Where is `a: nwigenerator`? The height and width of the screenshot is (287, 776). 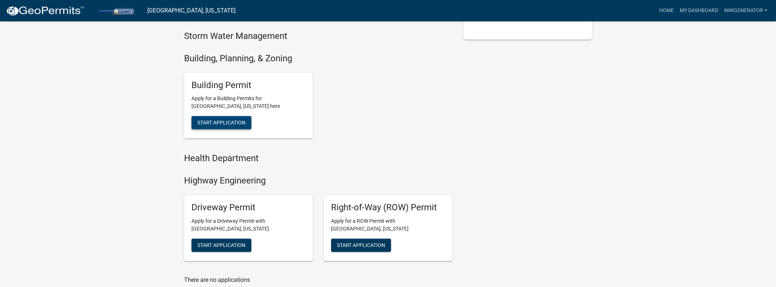
a: nwigenerator is located at coordinates (746, 11).